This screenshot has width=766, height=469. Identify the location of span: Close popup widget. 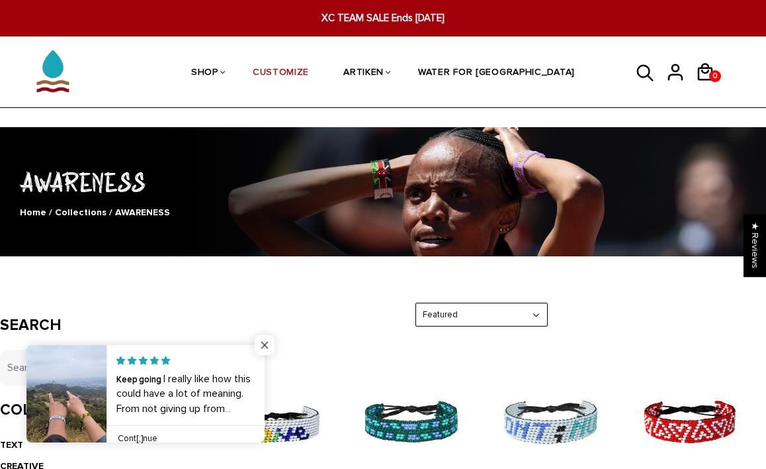
(265, 345).